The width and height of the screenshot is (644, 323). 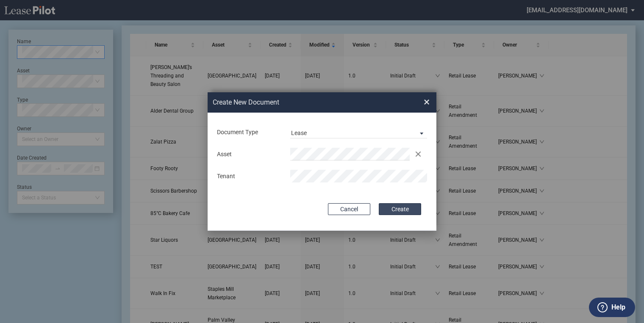 What do you see at coordinates (248, 177) in the screenshot?
I see `div: Tenant` at bounding box center [248, 177].